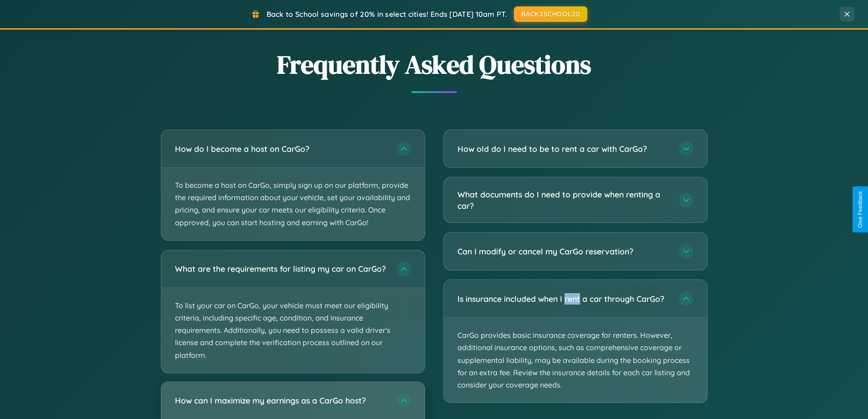 The image size is (868, 419). I want to click on h3: What documents do I need to provide when renting a car?, so click(564, 199).